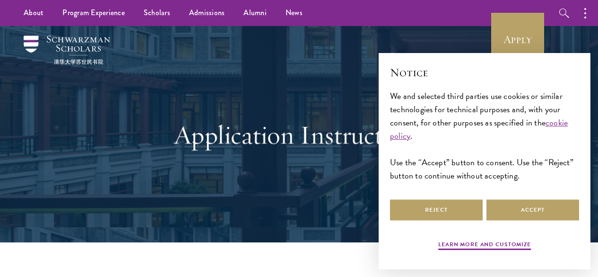  I want to click on h2: Notice, so click(485, 72).